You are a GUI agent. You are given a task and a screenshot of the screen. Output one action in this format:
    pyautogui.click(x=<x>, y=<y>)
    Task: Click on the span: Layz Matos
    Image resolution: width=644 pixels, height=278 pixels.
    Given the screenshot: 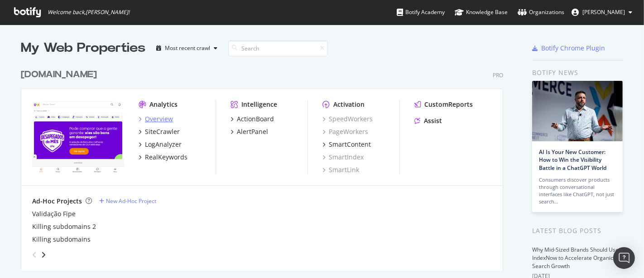 What is the action you would take?
    pyautogui.click(x=604, y=12)
    